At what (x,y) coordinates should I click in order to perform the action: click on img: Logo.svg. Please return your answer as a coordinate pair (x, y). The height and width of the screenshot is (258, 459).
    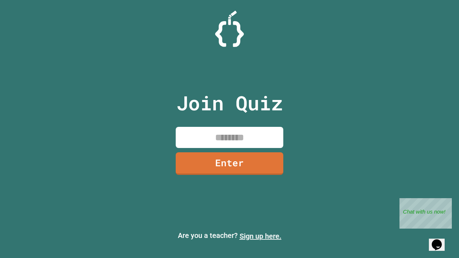
    Looking at the image, I should click on (230, 29).